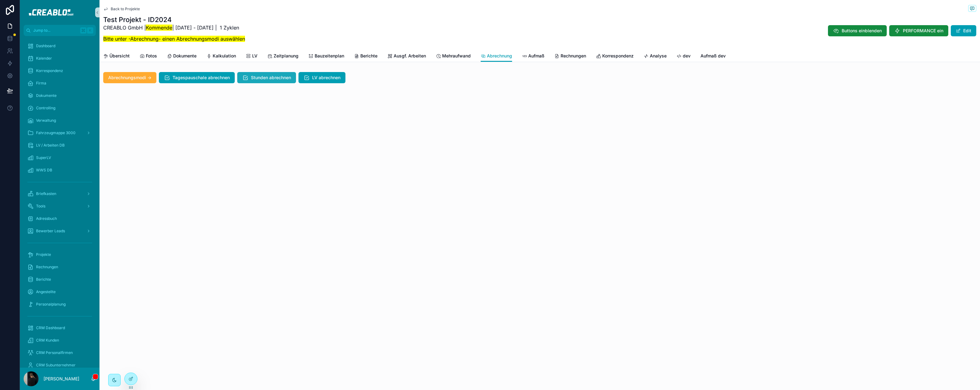 The image size is (980, 390). I want to click on a: dev, so click(684, 57).